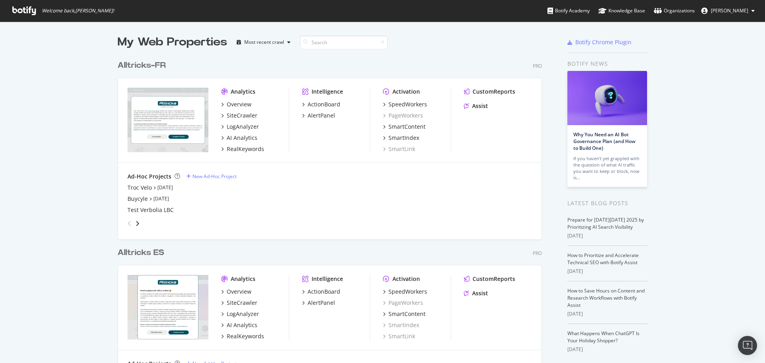  Describe the element at coordinates (138, 199) in the screenshot. I see `div: Buycyle` at that location.